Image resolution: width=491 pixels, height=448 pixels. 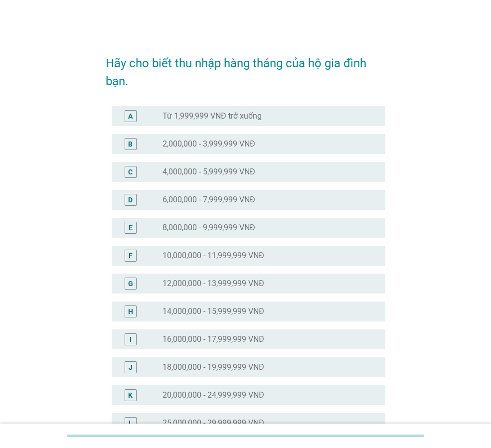 I want to click on div: F, so click(x=130, y=255).